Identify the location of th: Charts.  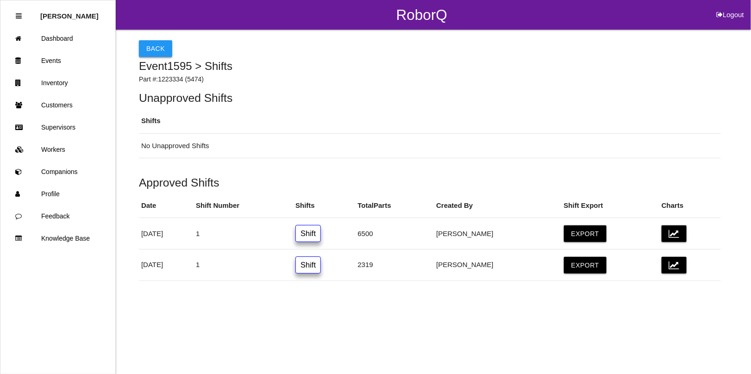
(690, 206).